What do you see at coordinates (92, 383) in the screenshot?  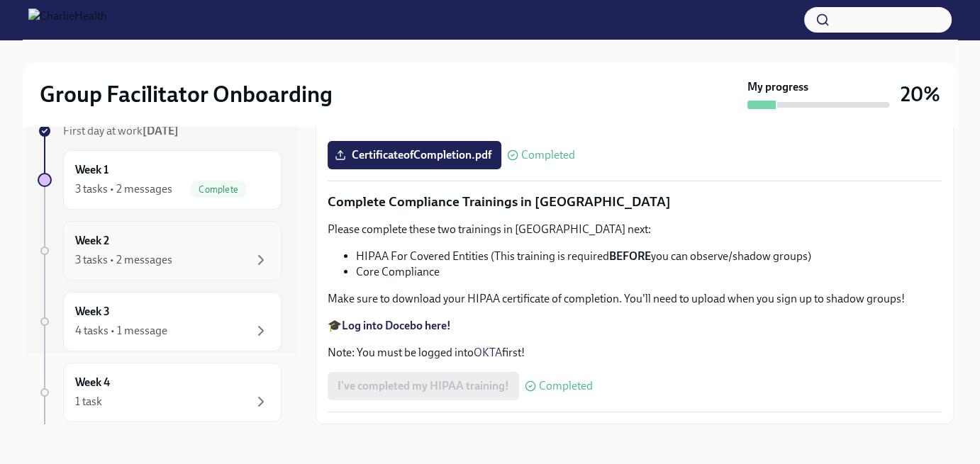 I see `h6: Week 4` at bounding box center [92, 383].